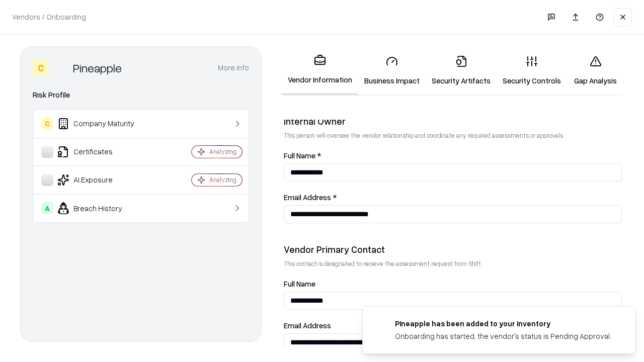 This screenshot has width=644, height=362. Describe the element at coordinates (453, 135) in the screenshot. I see `p: This person will oversee the vendor relationship and coordinate any required assessments or appro...` at that location.